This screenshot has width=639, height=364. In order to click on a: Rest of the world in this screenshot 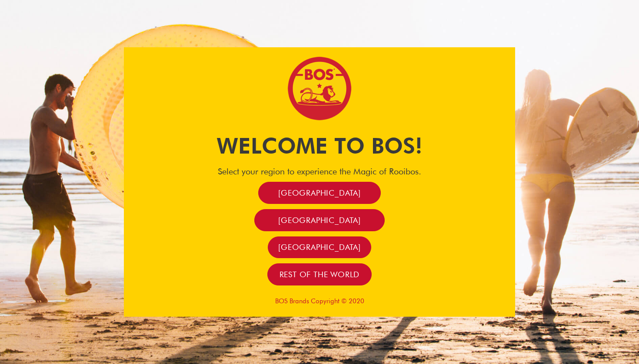, I will do `click(319, 274)`.